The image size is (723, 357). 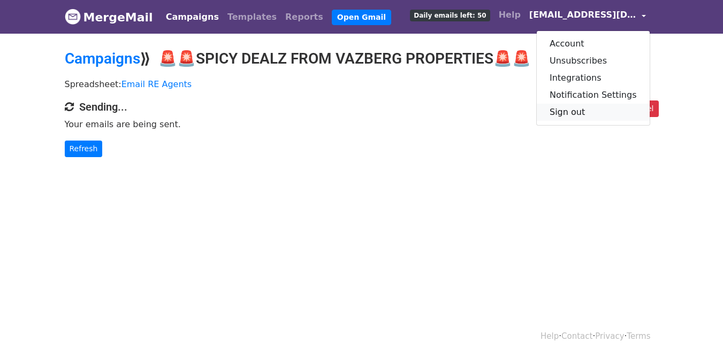 I want to click on div: Chat Widget, so click(x=696, y=332).